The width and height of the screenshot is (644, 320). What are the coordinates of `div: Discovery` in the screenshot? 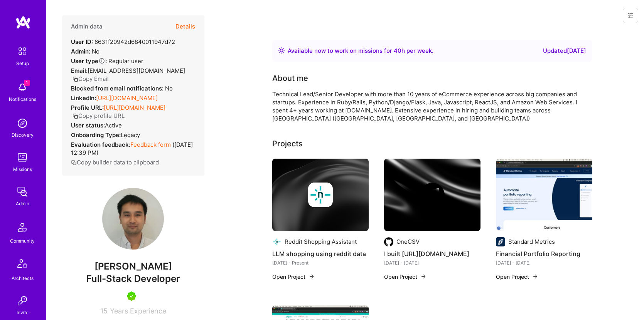 It's located at (22, 135).